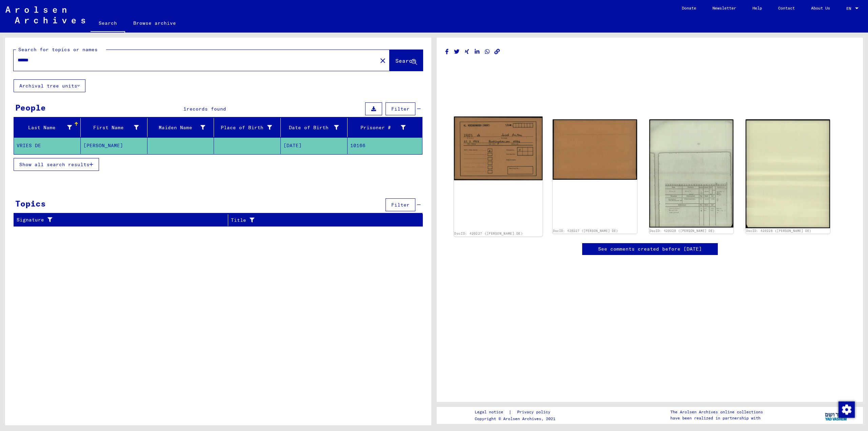 Image resolution: width=868 pixels, height=431 pixels. I want to click on mat-icon: close, so click(383, 61).